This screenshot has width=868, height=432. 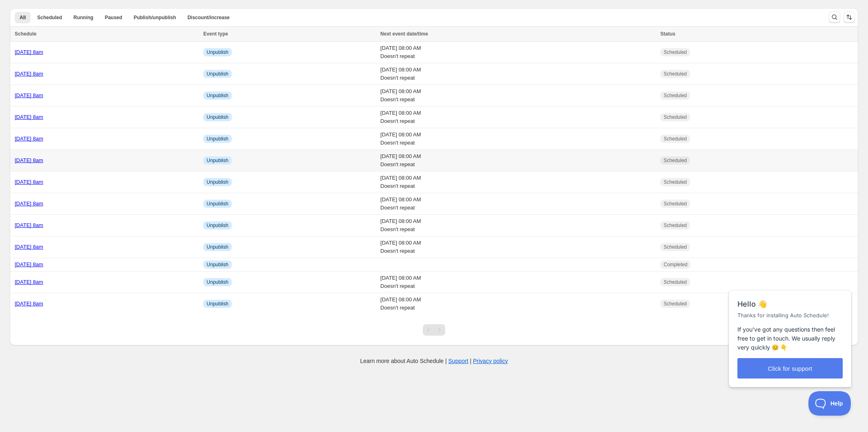 I want to click on button: Sort the results, so click(x=849, y=17).